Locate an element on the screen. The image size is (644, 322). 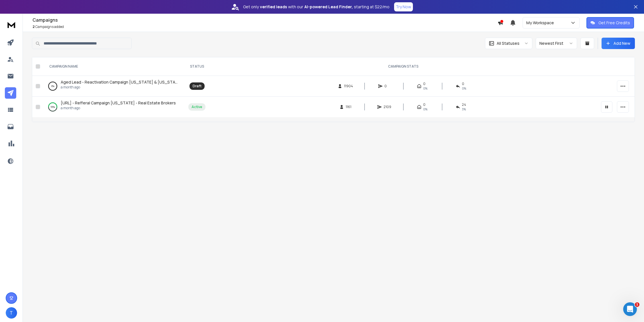
button: Try Now is located at coordinates (404, 6).